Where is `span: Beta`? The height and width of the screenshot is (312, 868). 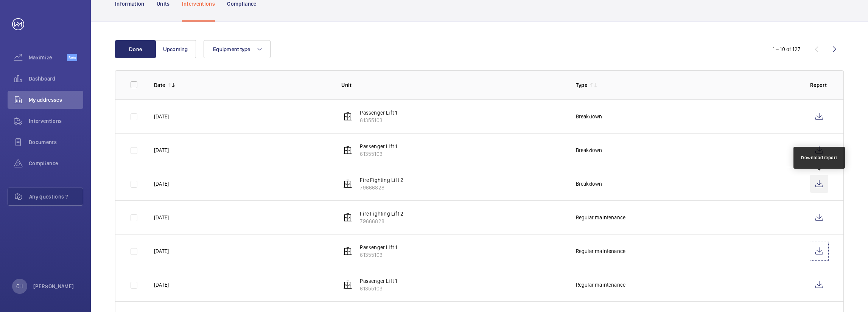 span: Beta is located at coordinates (72, 57).